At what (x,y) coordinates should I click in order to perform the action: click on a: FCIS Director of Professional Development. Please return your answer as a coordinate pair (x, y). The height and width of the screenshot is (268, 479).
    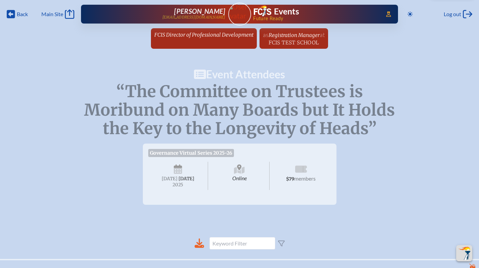
    Looking at the image, I should click on (204, 35).